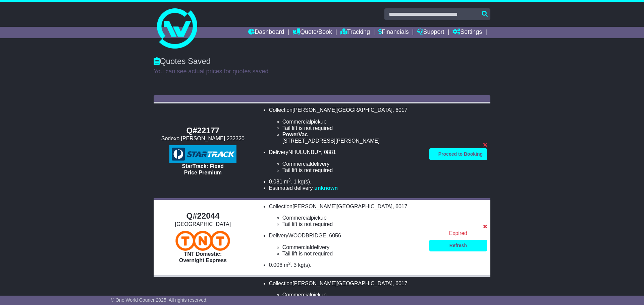  What do you see at coordinates (333, 235) in the screenshot?
I see `span: , 6056` at bounding box center [333, 235].